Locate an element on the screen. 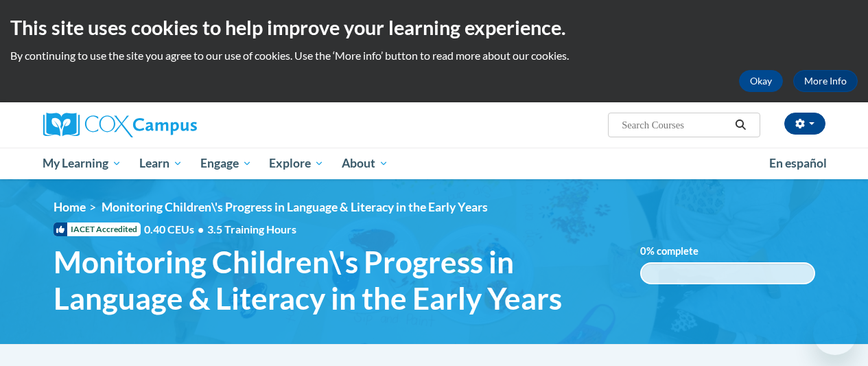  label: % complete is located at coordinates (680, 251).